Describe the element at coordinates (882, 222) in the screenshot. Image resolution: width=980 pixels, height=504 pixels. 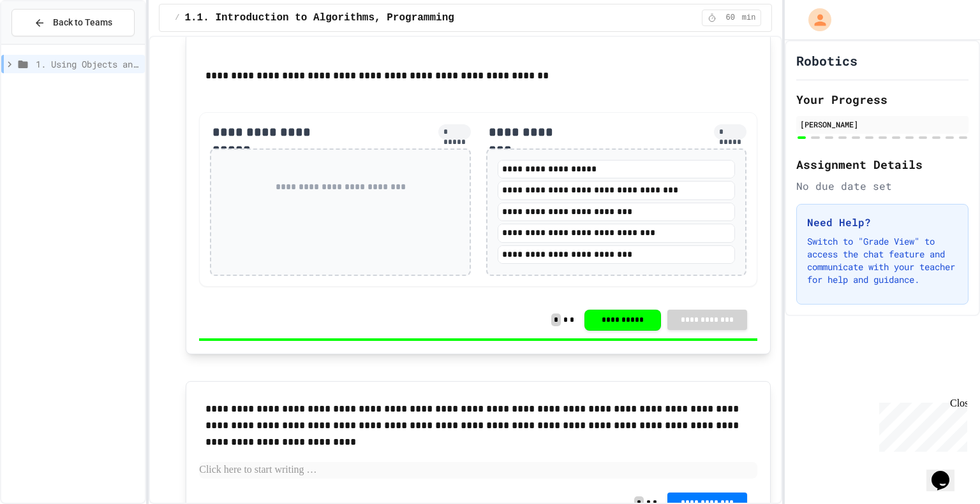
I see `h3: Need Help?` at that location.